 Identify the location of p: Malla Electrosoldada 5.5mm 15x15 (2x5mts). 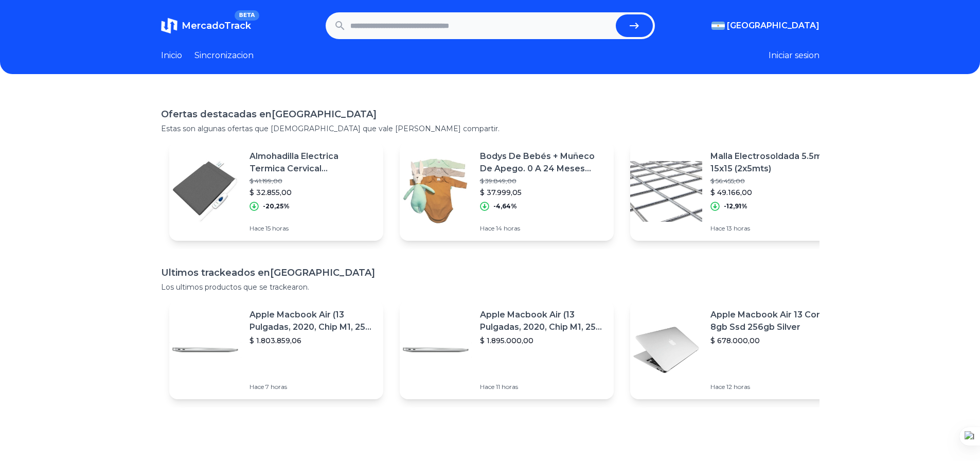
(773, 163).